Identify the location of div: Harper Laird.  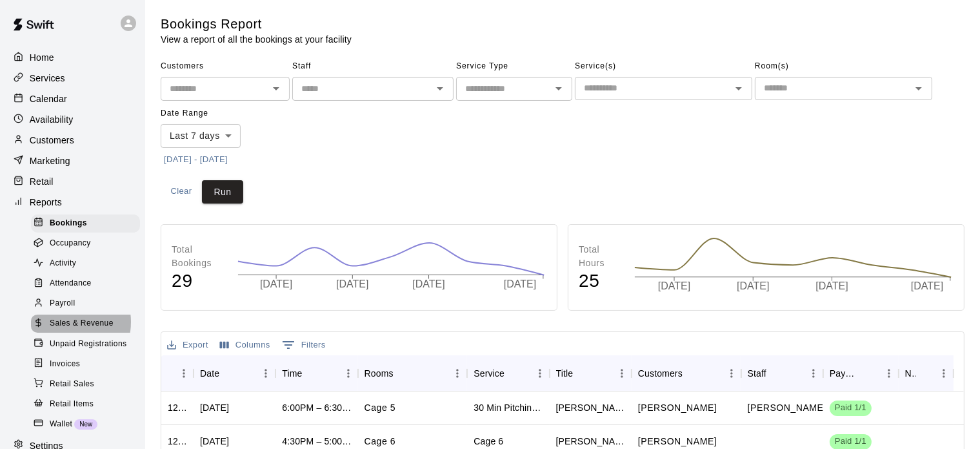
(590, 441).